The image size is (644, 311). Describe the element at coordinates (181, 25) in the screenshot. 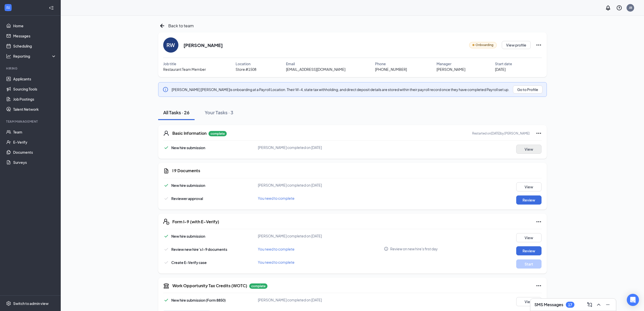

I see `span: Back to team` at that location.